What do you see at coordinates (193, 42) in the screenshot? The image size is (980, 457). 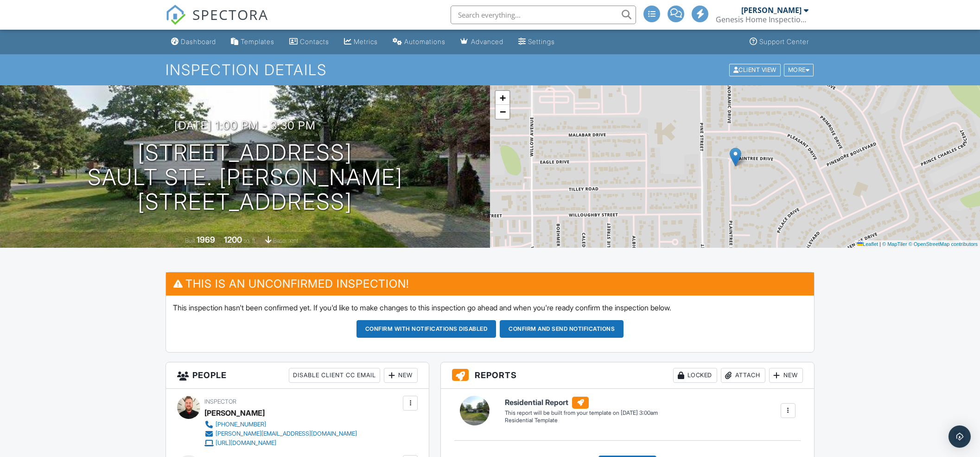 I see `a: Dashboard` at bounding box center [193, 42].